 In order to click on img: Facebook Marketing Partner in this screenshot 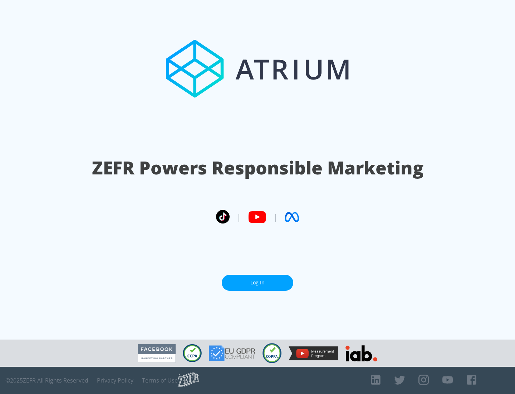, I will do `click(157, 353)`.